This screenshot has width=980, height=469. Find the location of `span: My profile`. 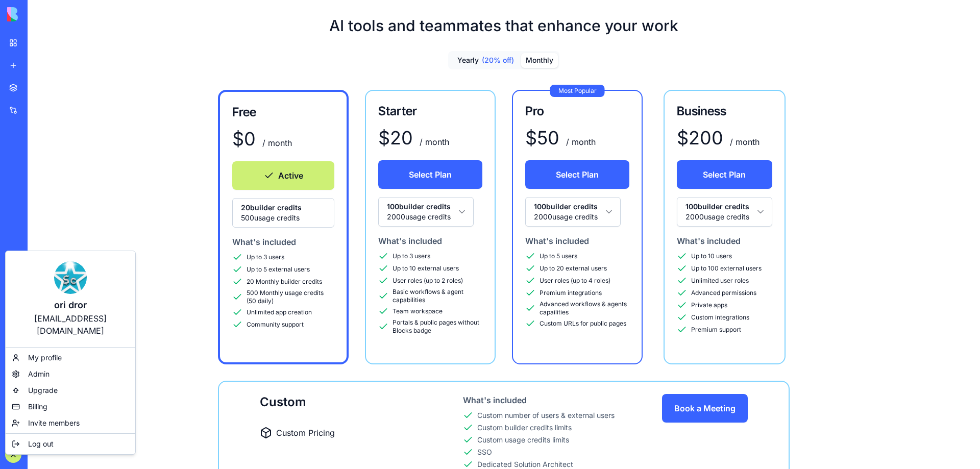

span: My profile is located at coordinates (45, 358).